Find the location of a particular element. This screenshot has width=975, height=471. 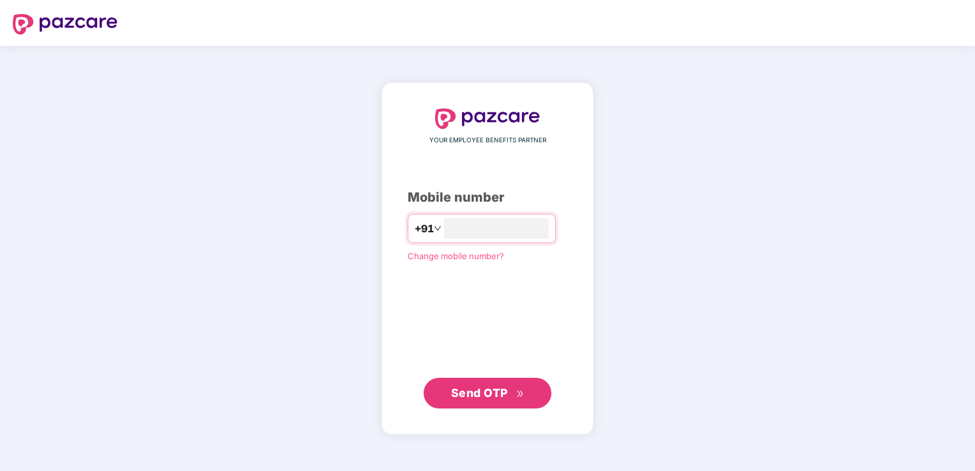

span: Send OTP is located at coordinates (479, 393).